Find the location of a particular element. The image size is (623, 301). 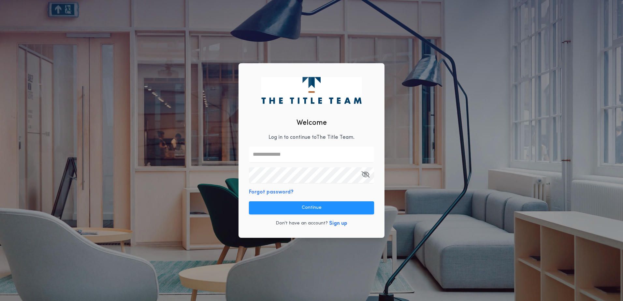

p: Don't have an account? is located at coordinates (302, 224).